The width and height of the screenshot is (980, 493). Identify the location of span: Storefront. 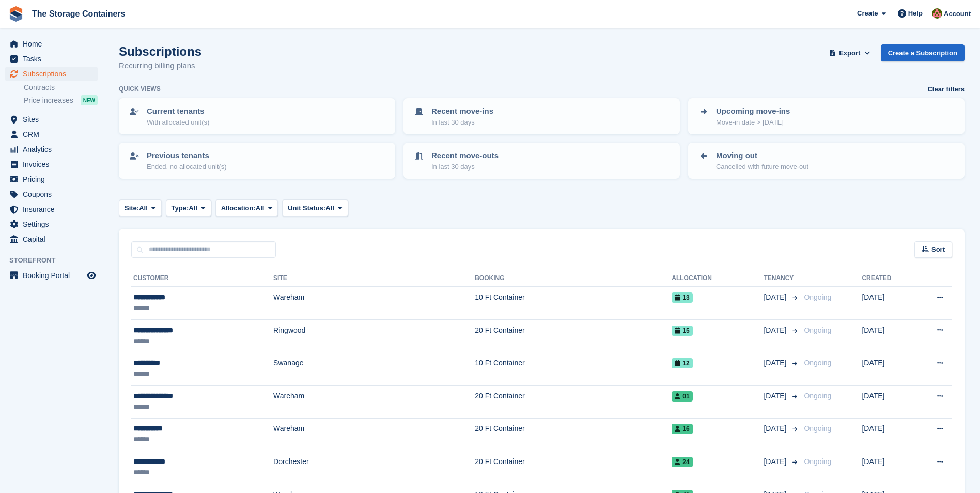
(56, 260).